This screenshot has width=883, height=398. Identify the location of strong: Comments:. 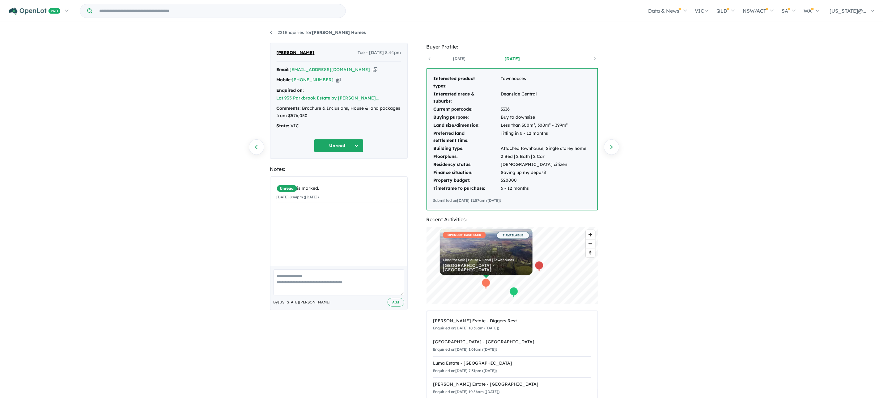
(289, 108).